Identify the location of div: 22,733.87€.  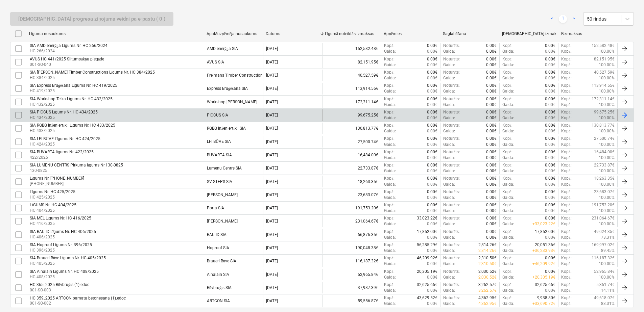
(352, 168).